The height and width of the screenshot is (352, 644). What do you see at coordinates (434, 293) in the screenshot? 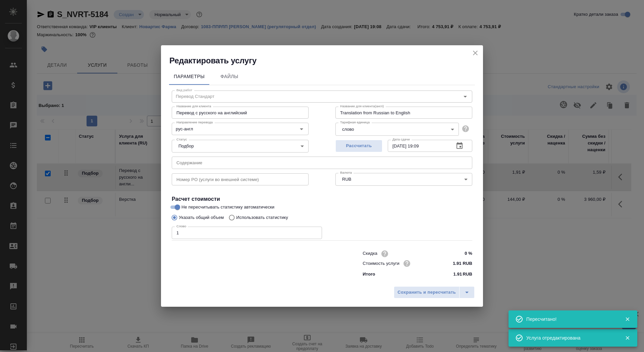
I see `div: split button` at bounding box center [434, 293].